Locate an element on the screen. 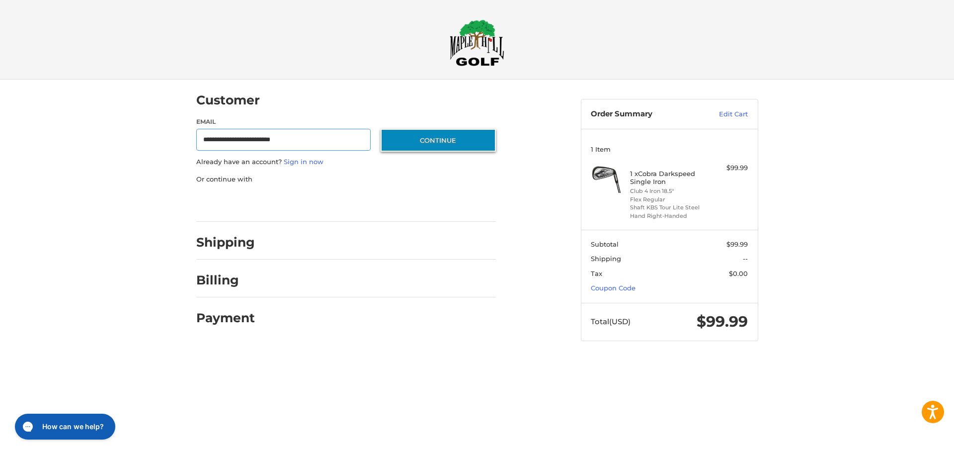 The width and height of the screenshot is (954, 453). h2: Customer is located at coordinates (228, 100).